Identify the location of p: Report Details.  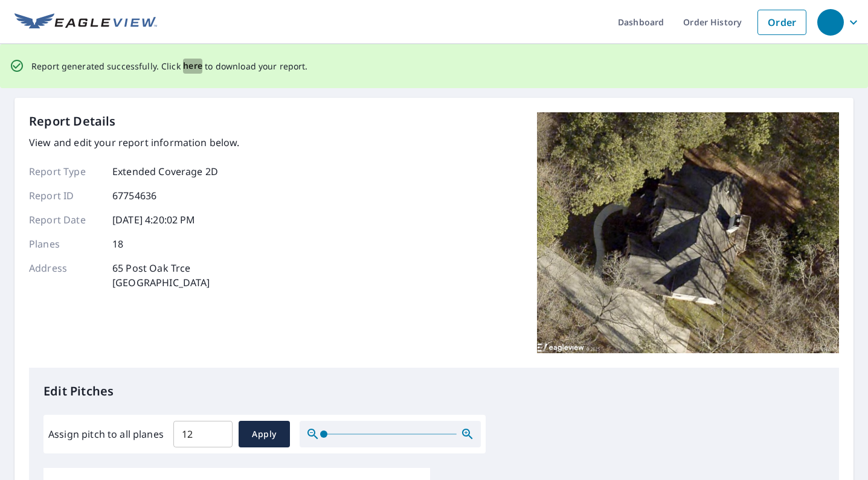
(73, 121).